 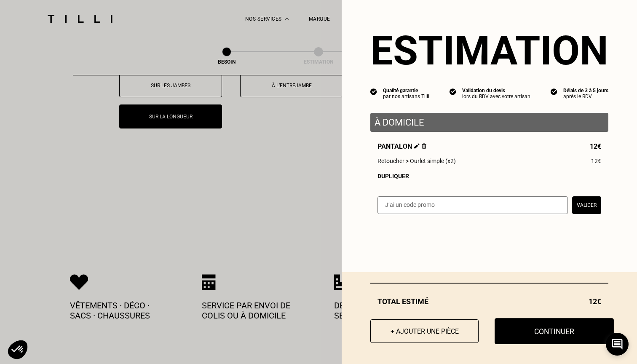 I want to click on span: Pantalon, so click(x=402, y=146).